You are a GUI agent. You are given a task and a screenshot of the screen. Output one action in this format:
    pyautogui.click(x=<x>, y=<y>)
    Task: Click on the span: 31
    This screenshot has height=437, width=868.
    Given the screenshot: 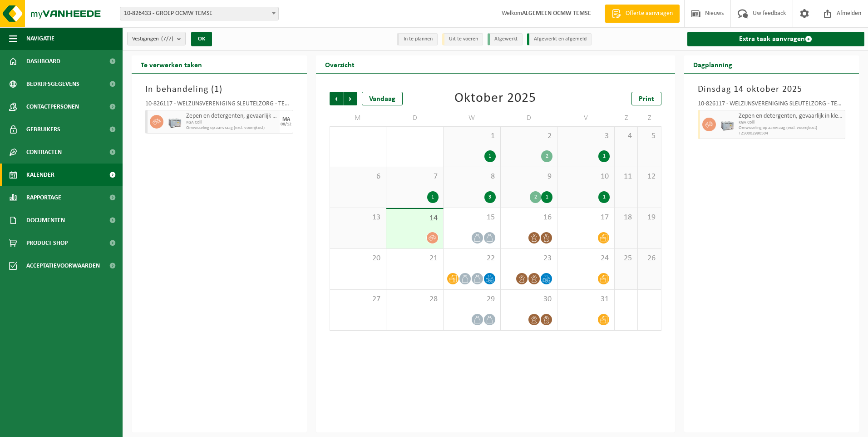 What is the action you would take?
    pyautogui.click(x=586, y=299)
    